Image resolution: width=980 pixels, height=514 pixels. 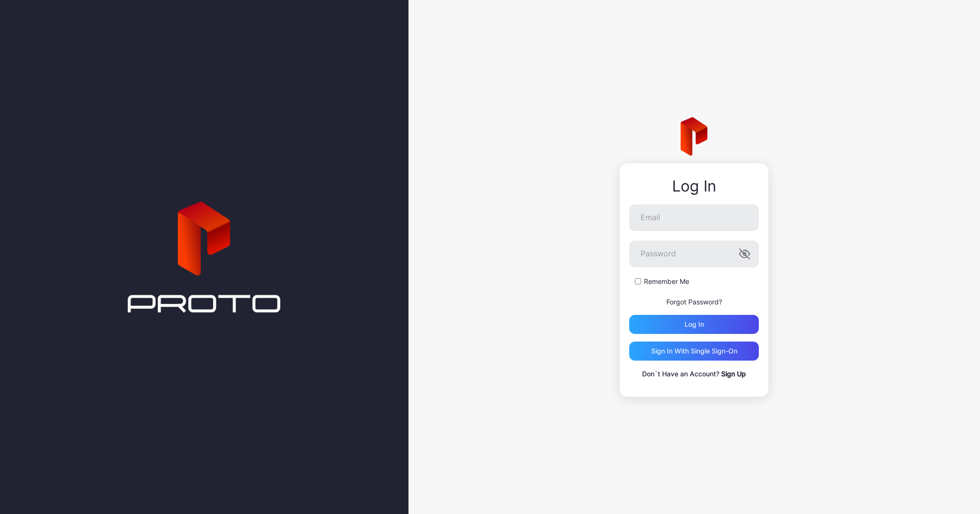 What do you see at coordinates (694, 351) in the screenshot?
I see `div: Sign in With Single Sign-On` at bounding box center [694, 351].